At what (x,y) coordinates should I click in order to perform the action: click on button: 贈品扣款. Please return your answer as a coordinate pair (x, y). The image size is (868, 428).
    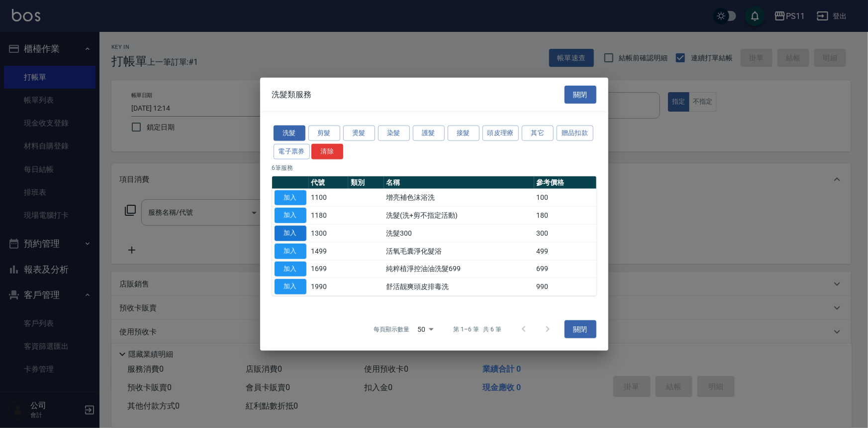
    Looking at the image, I should click on (576, 133).